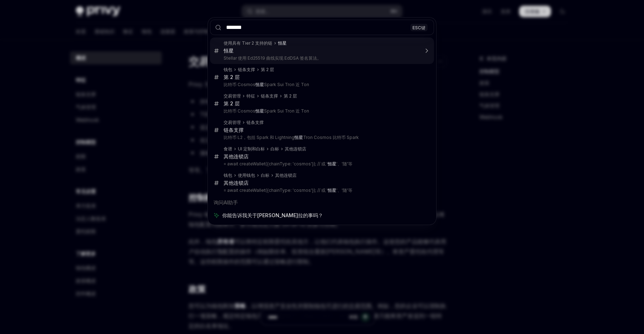 The width and height of the screenshot is (644, 334). Describe the element at coordinates (226, 202) in the screenshot. I see `font: 询问AI助手` at that location.